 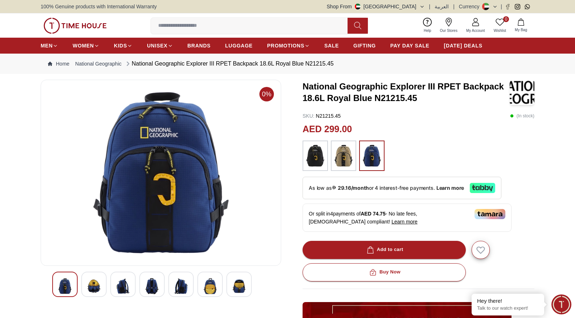 I want to click on span: PROMOTIONS, so click(x=285, y=46).